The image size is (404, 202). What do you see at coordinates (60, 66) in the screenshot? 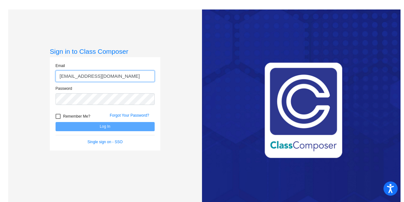
I see `label: Email` at bounding box center [60, 66].